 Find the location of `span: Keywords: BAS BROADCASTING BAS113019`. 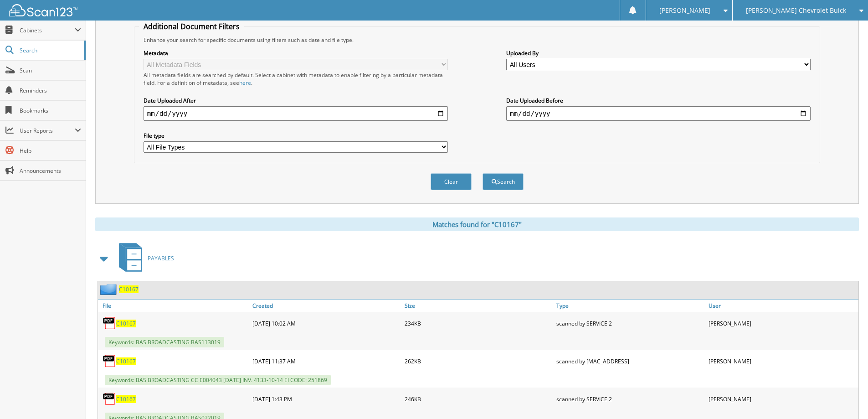

span: Keywords: BAS BROADCASTING BAS113019 is located at coordinates (164, 342).